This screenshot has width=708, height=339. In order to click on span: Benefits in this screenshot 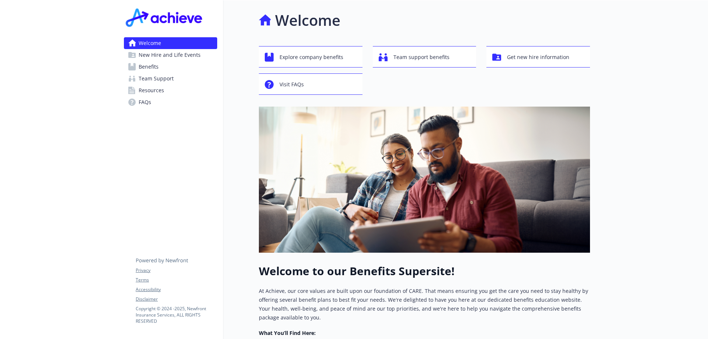, I will do `click(149, 67)`.